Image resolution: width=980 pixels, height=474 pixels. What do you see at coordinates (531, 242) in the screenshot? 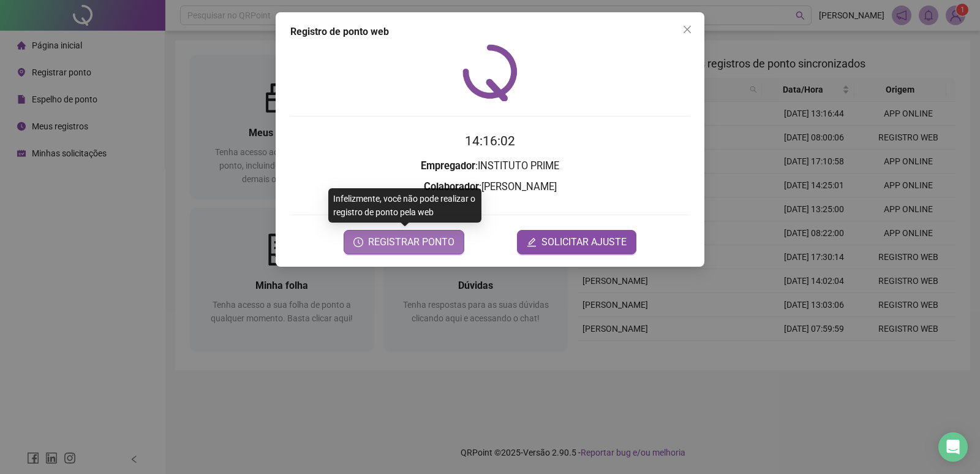
I see `span: edit` at bounding box center [531, 242].